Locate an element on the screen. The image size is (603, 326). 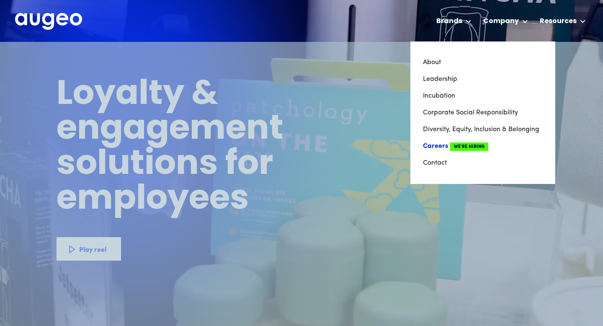
a: Leadership is located at coordinates (483, 79).